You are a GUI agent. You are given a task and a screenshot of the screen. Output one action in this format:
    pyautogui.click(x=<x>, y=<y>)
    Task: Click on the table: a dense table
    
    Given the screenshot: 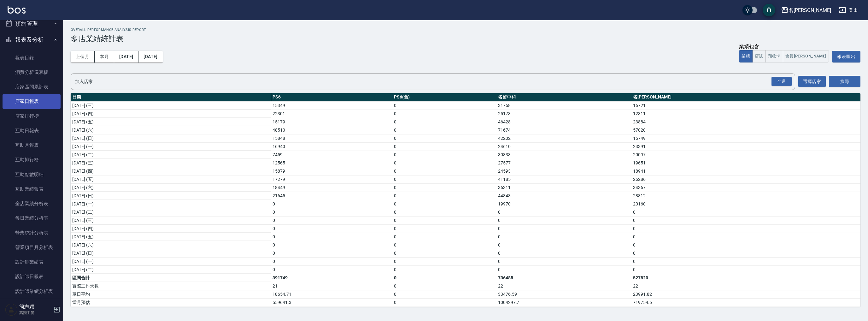 What is the action you would take?
    pyautogui.click(x=466, y=163)
    